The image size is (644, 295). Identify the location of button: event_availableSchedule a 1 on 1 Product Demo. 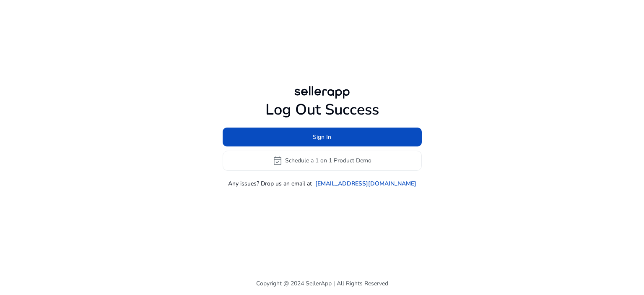
(322, 161).